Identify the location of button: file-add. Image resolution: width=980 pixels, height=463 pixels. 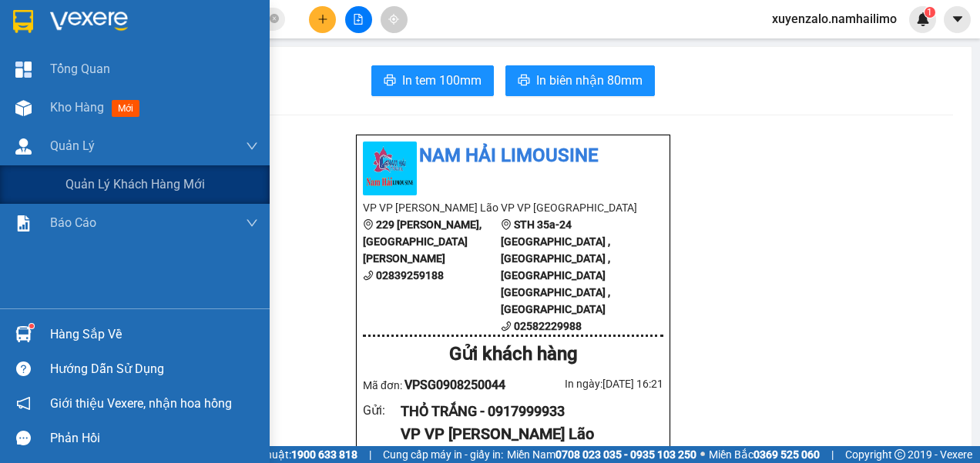
(358, 19).